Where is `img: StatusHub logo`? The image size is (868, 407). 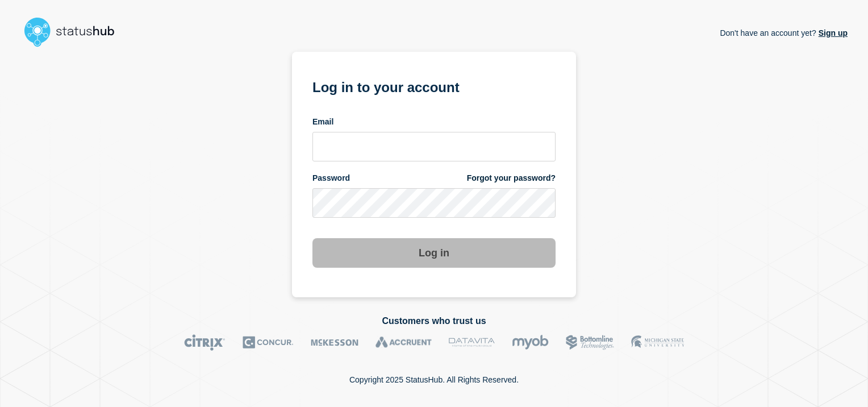
img: StatusHub logo is located at coordinates (74, 32).